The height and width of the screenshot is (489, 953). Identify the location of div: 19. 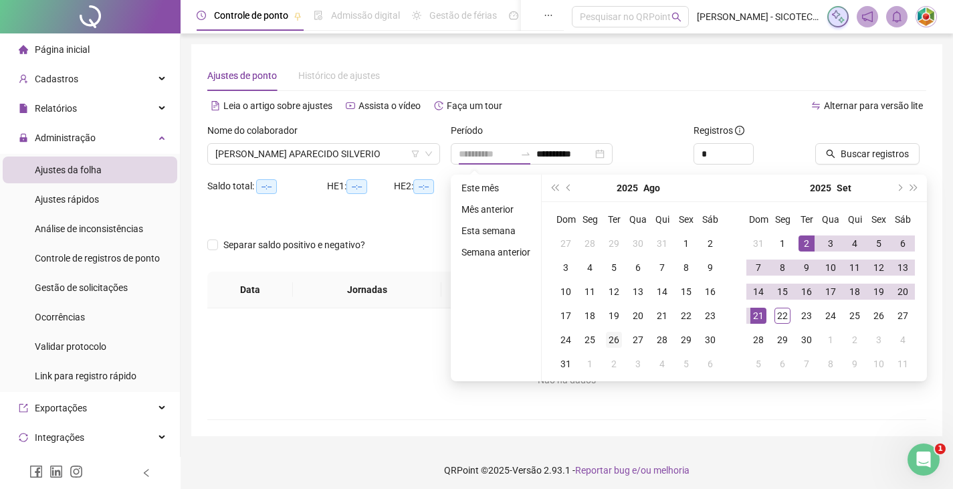
(614, 316).